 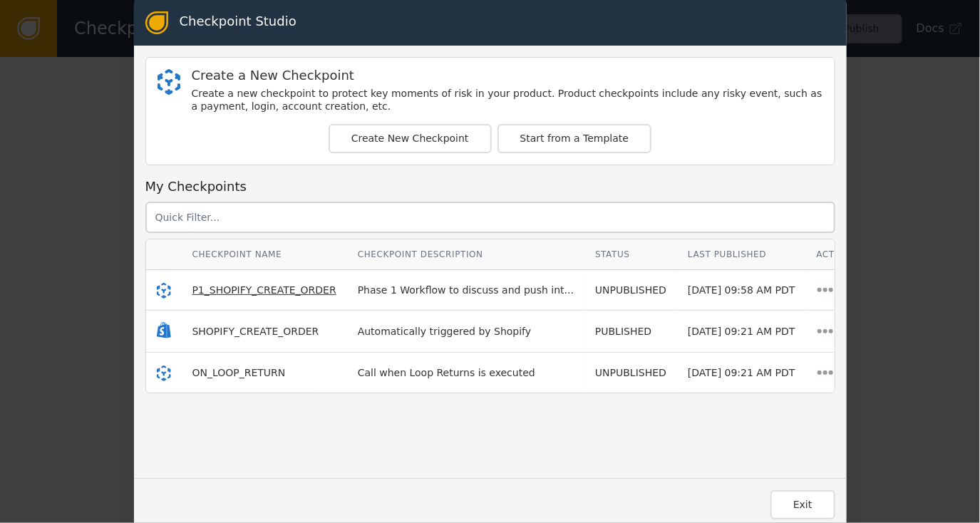 I want to click on div: Create a new checkpoint to protect key moments of risk in your product. Product checkpoints inclu..., so click(x=508, y=100).